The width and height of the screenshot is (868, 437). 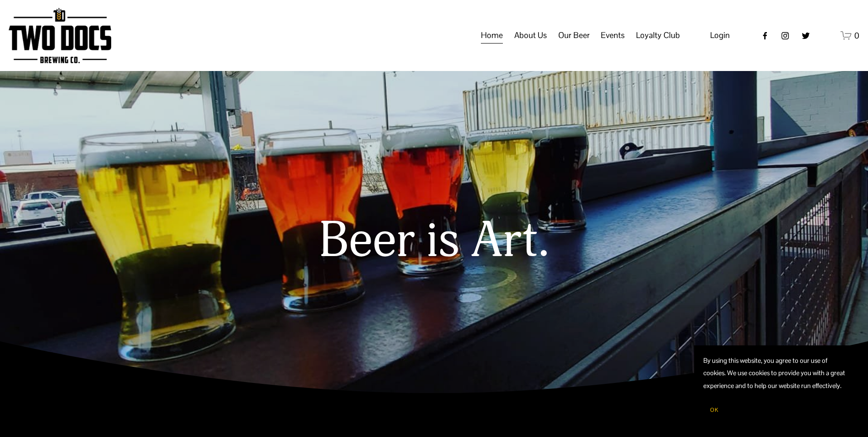 What do you see at coordinates (777, 387) in the screenshot?
I see `section: Cookie banner` at bounding box center [777, 387].